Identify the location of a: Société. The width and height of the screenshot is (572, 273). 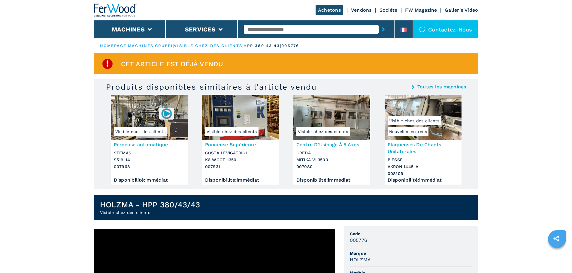
(388, 10).